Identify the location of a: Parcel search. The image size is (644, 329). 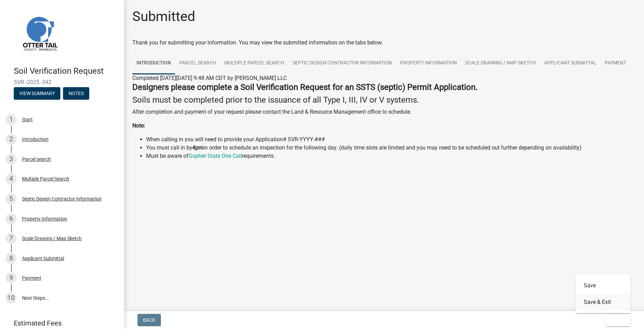
(197, 64).